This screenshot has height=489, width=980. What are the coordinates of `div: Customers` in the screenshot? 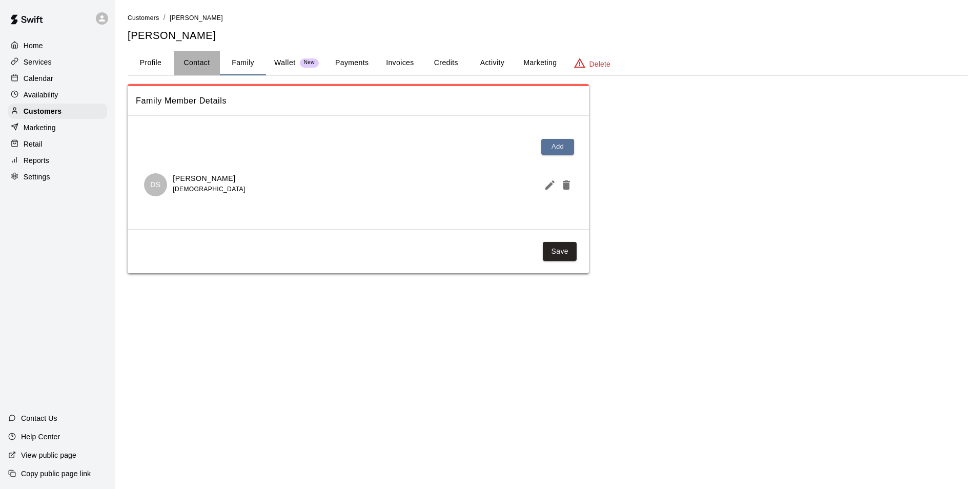 It's located at (57, 111).